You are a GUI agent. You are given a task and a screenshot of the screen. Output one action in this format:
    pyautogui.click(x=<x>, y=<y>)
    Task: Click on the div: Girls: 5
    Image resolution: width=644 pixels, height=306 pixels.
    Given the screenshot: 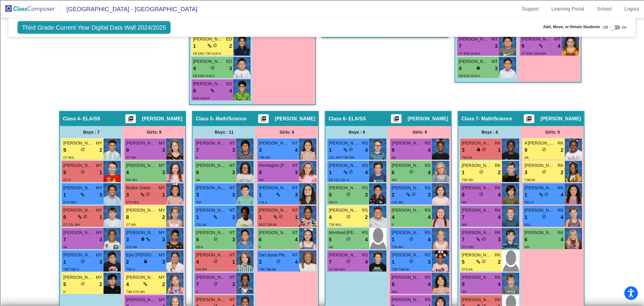 What is the action you would take?
    pyautogui.click(x=552, y=132)
    